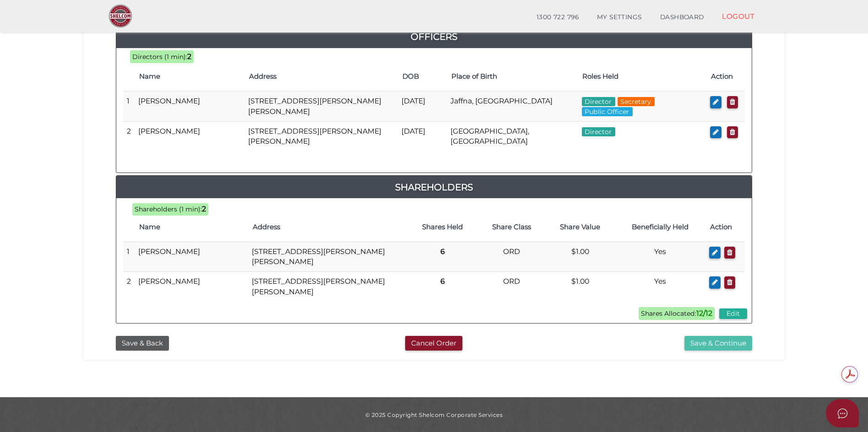 The height and width of the screenshot is (432, 868). What do you see at coordinates (704, 313) in the screenshot?
I see `b: 12/12` at bounding box center [704, 313].